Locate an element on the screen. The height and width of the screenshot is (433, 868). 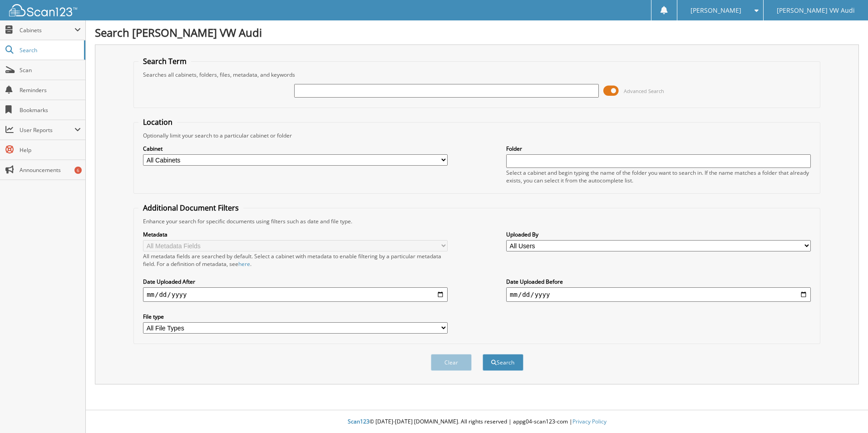
div: Optionally limit your search to a particular cabinet or folder is located at coordinates (476, 136).